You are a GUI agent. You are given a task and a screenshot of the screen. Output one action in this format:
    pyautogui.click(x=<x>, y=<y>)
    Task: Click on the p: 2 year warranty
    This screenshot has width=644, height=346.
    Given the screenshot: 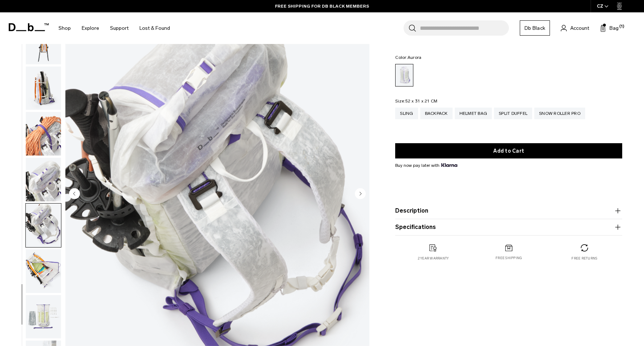 What is the action you would take?
    pyautogui.click(x=434, y=259)
    